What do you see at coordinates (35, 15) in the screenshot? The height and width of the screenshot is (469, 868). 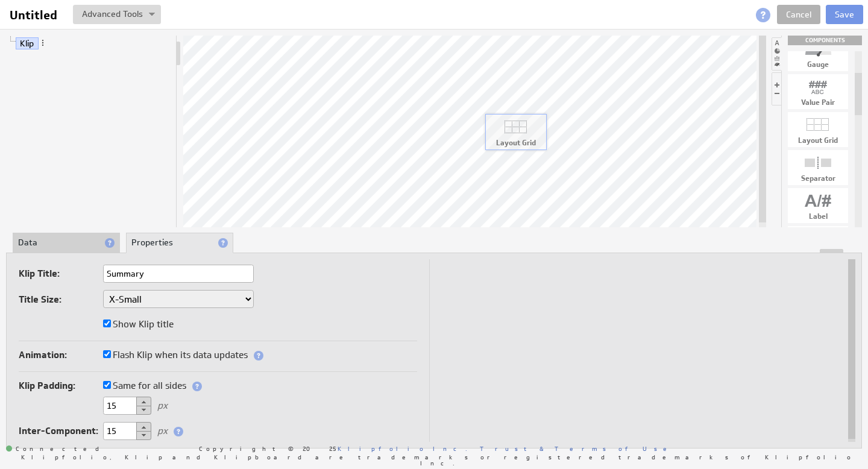 I see `input: Untitled` at bounding box center [35, 15].